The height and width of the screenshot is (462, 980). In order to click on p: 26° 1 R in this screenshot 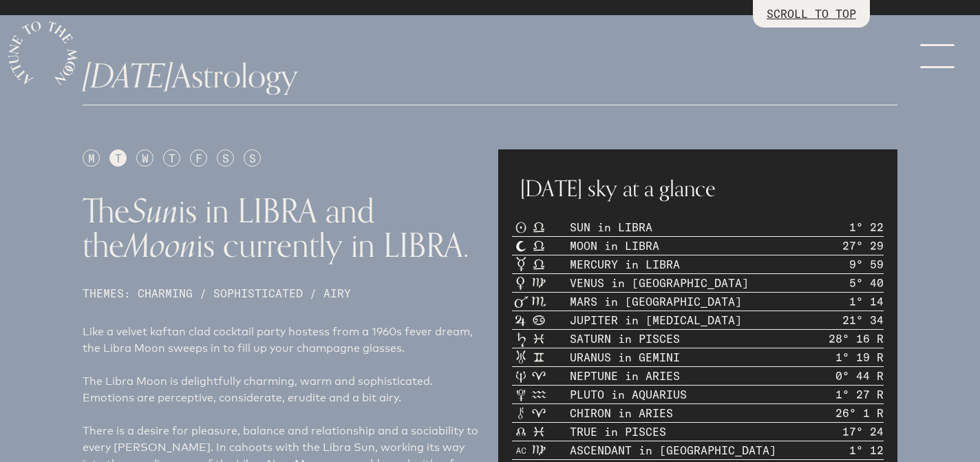, I will do `click(859, 413)`.